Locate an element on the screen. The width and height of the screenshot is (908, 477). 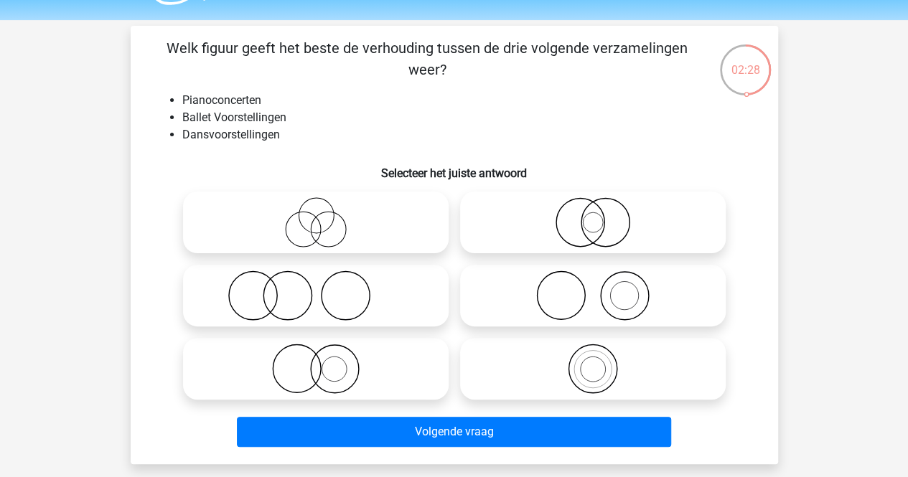
h6: Selecteer het juiste antwoord is located at coordinates (454, 167).